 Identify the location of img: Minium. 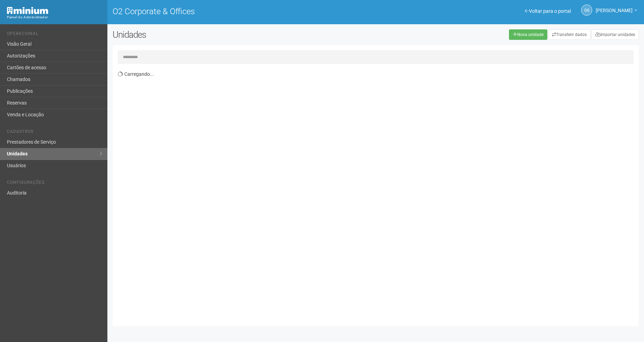
(28, 10).